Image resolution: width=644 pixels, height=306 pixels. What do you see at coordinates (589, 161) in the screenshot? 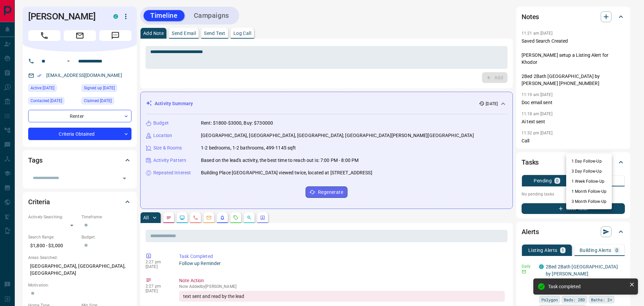
I see `li: 1 Day Follow-Up` at bounding box center [589, 161].